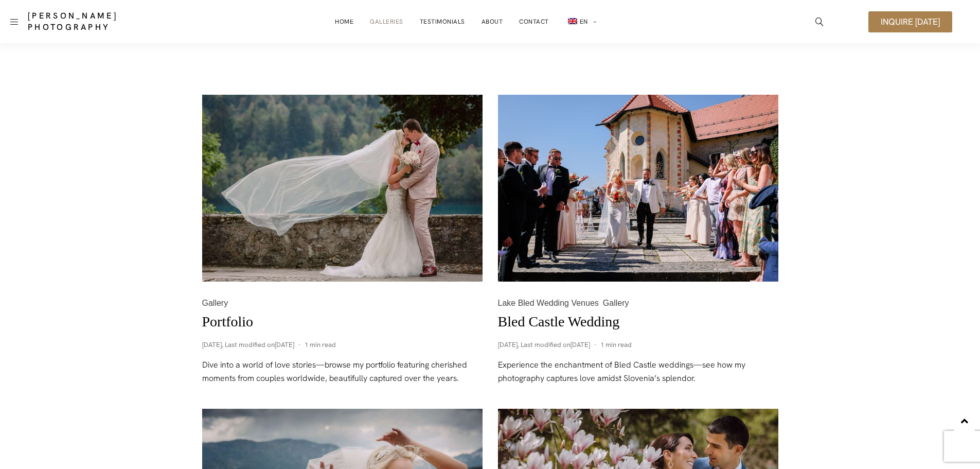 This screenshot has width=980, height=469. I want to click on a: Lake Bled Wedding Venues, so click(550, 302).